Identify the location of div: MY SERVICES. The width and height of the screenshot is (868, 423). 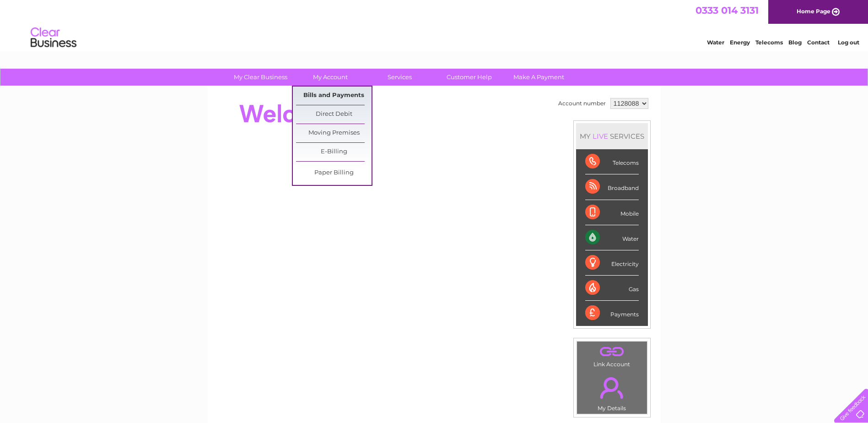
(612, 136).